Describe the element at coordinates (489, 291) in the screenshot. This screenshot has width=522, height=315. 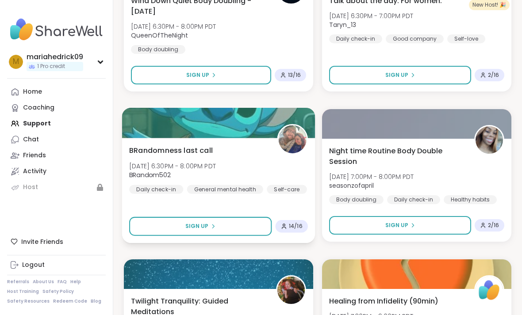
I see `img: ShareWell` at that location.